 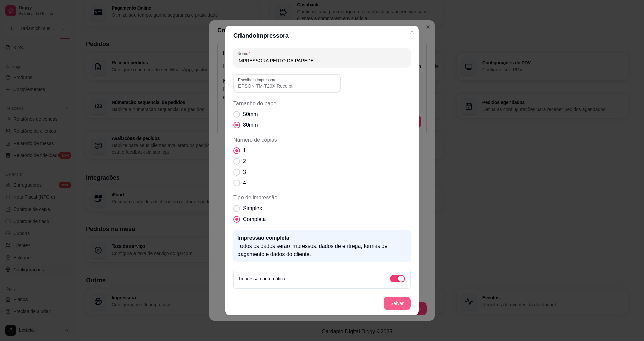 What do you see at coordinates (244, 183) in the screenshot?
I see `span: 4` at bounding box center [244, 183].